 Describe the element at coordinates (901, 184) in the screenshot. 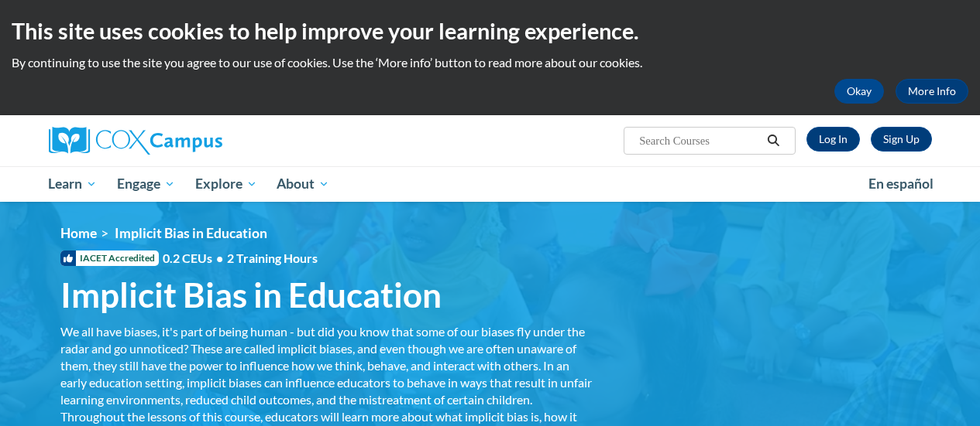

I see `span: En español` at that location.